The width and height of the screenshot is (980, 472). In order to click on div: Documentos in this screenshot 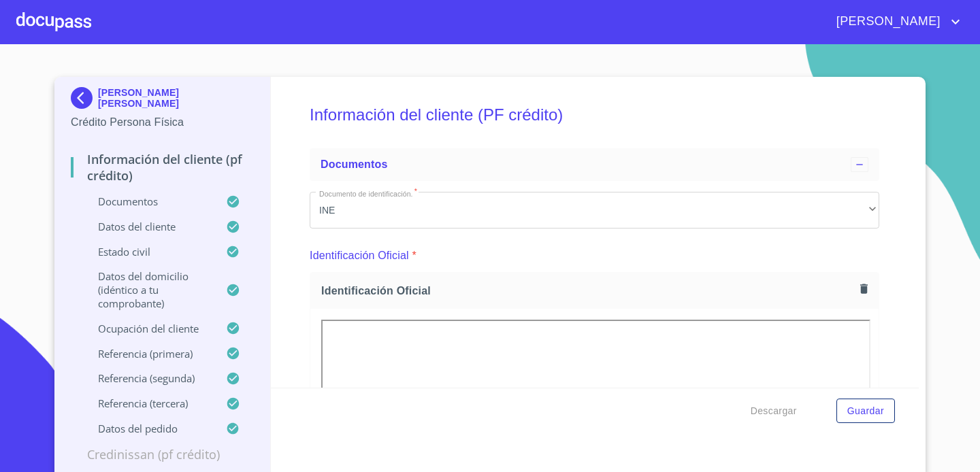, I will do `click(594, 165)`.